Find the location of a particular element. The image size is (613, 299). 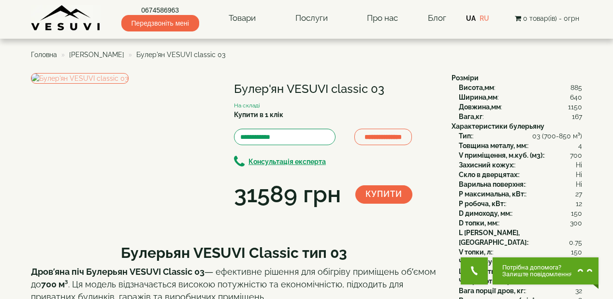

b: Скло в дверцятах: is located at coordinates (489, 175).